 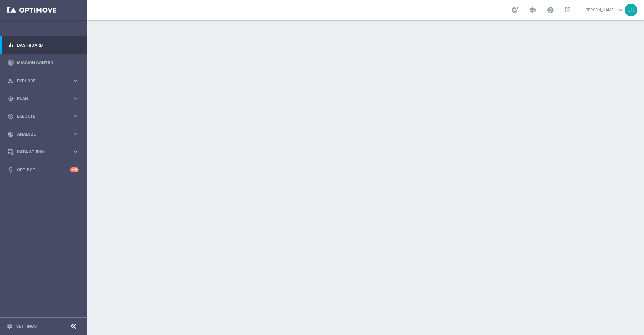 I want to click on span: Data Studio, so click(x=44, y=152).